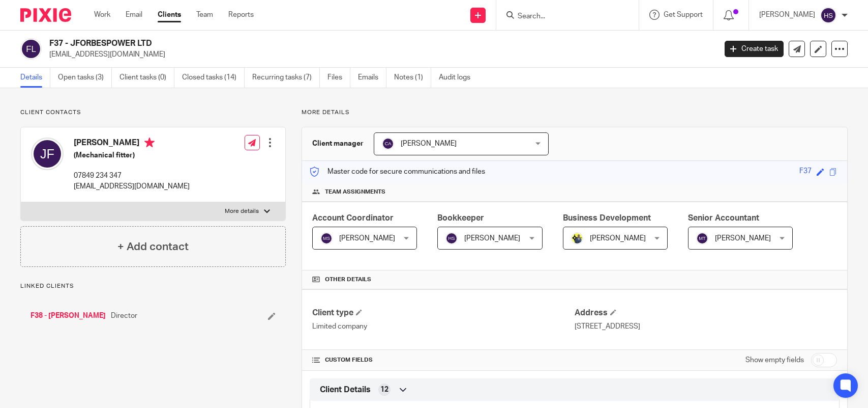  I want to click on a: Team, so click(205, 15).